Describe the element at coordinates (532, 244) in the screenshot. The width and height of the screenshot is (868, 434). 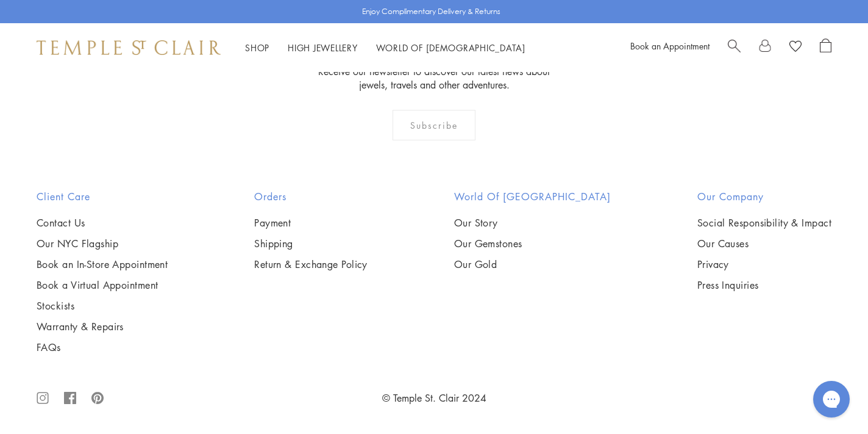
I see `a: Our Gemstones` at that location.